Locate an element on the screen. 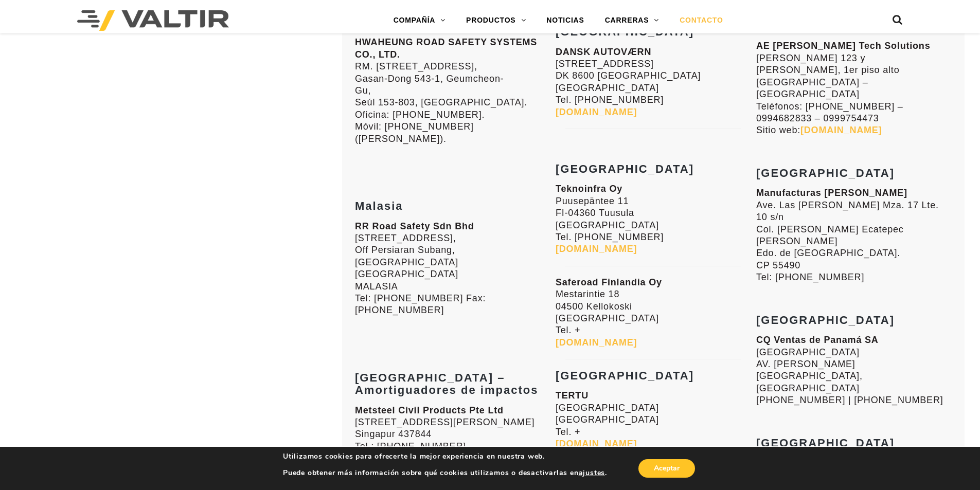 The height and width of the screenshot is (490, 980). font: Puede obtener más información sobre qué cookies utilizamos o desactivarlas en is located at coordinates (431, 473).